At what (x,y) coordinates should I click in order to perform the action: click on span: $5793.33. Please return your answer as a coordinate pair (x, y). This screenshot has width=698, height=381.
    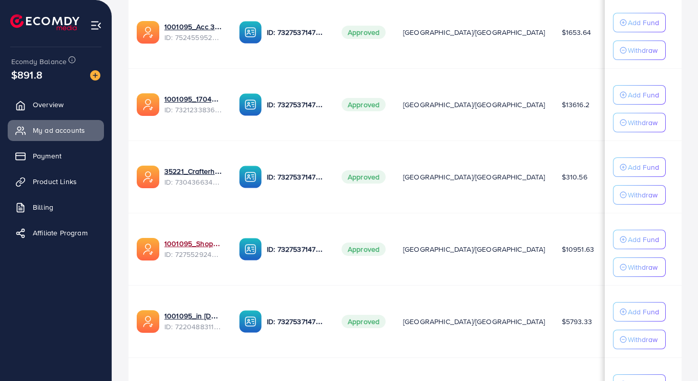
    Looking at the image, I should click on (577, 321).